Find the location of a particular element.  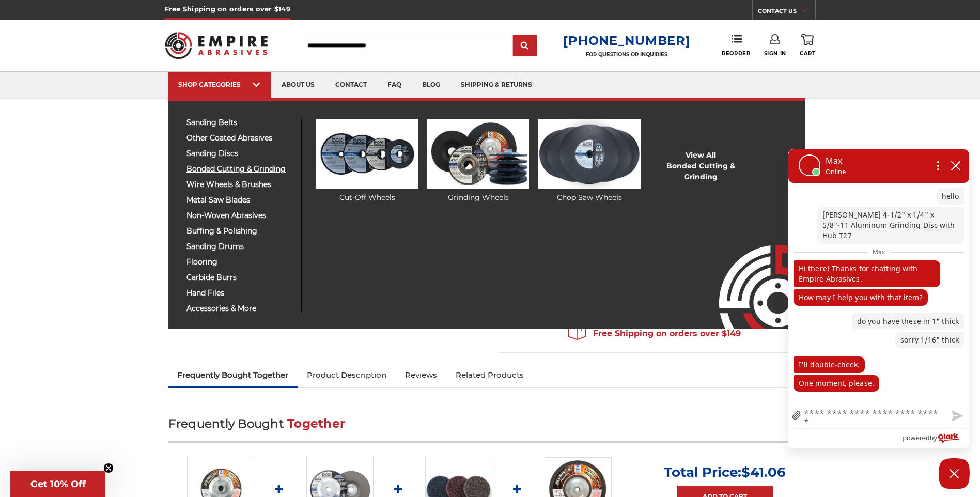

span: non-woven abrasives is located at coordinates (240, 215).